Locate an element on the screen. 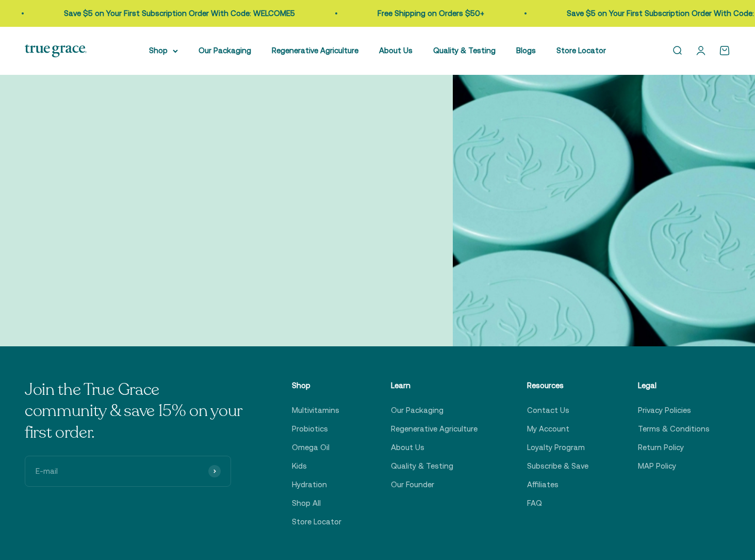  a: Loyalty Program is located at coordinates (556, 448).